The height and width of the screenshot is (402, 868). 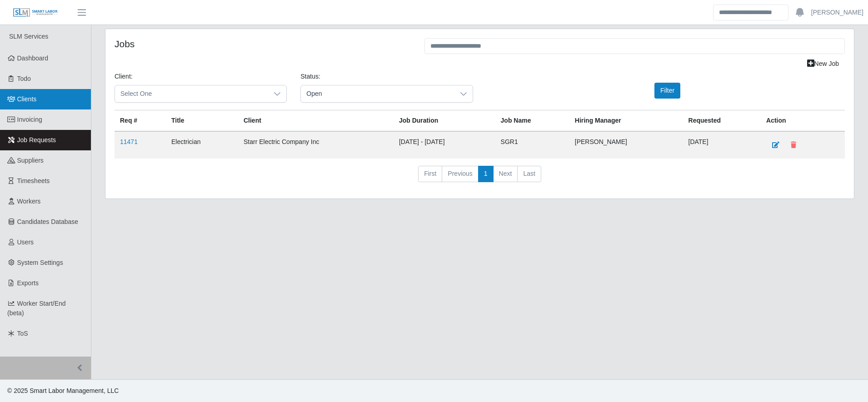 I want to click on span: Select One, so click(x=191, y=93).